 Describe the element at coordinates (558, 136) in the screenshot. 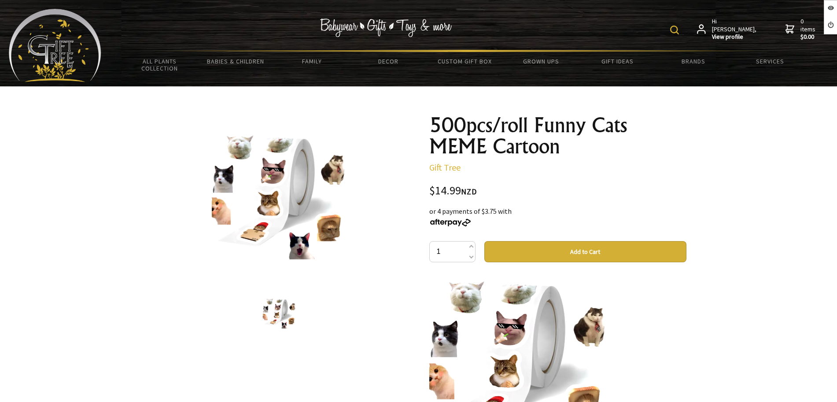

I see `h1: 500pcs/roll Funny Cats MEME Cartoon` at that location.